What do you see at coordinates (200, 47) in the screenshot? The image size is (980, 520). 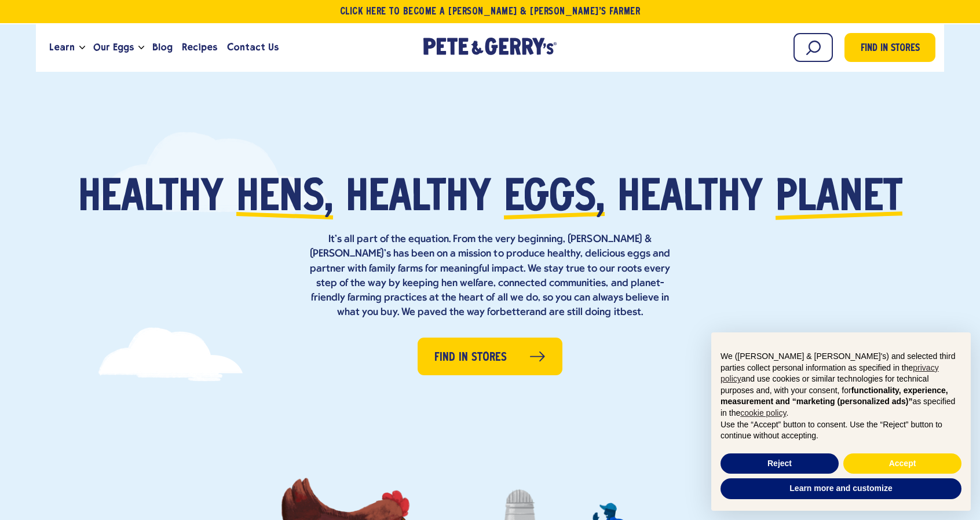 I see `span: Recipes` at bounding box center [200, 47].